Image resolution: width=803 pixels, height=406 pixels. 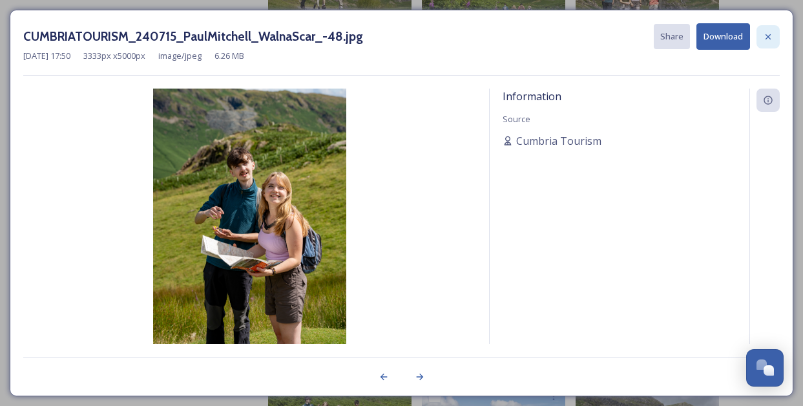 What do you see at coordinates (180, 56) in the screenshot?
I see `span: image/jpeg` at bounding box center [180, 56].